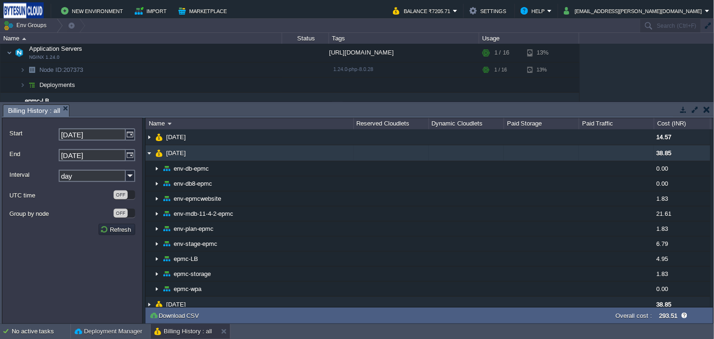 The image size is (714, 339). What do you see at coordinates (117, 229) in the screenshot?
I see `button: Refresh` at bounding box center [117, 229].